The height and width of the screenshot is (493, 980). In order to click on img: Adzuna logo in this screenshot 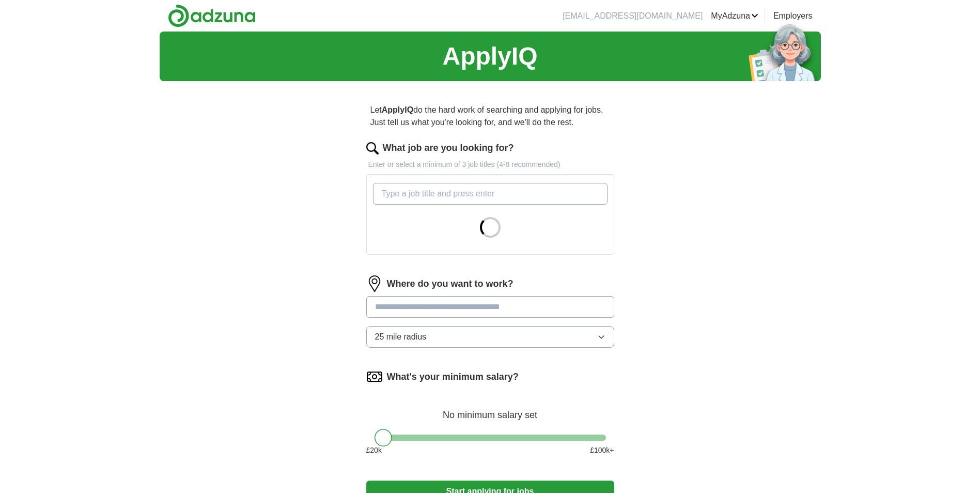, I will do `click(212, 15)`.